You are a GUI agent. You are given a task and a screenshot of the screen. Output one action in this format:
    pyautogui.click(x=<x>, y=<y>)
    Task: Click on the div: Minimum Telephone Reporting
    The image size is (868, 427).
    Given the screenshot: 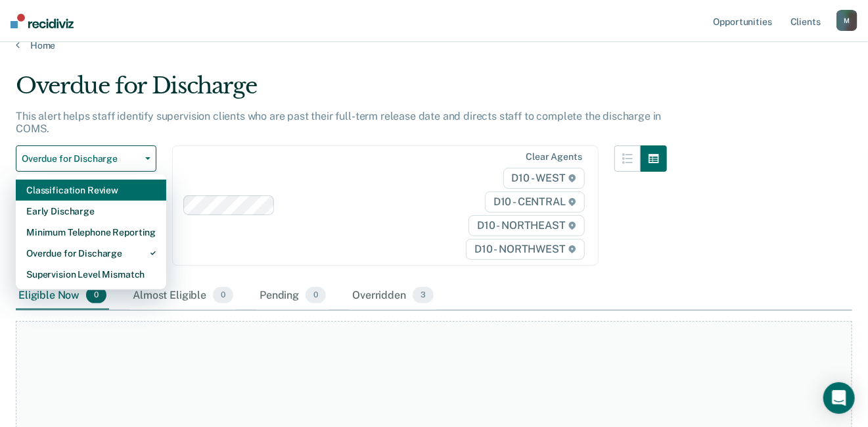 What is the action you would take?
    pyautogui.click(x=90, y=232)
    